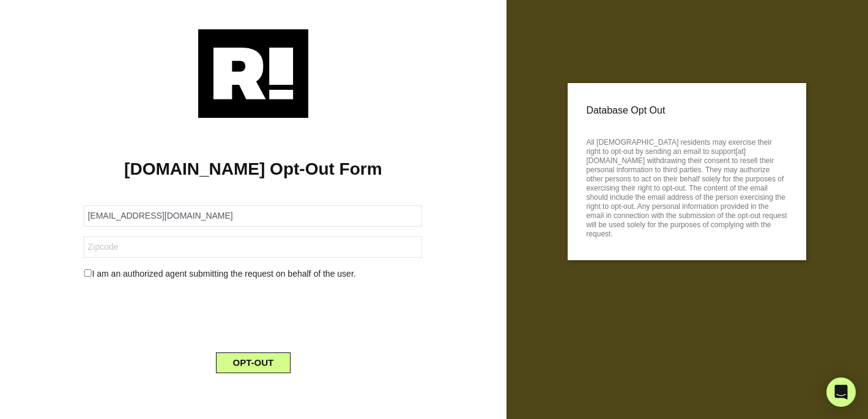  What do you see at coordinates (253, 74) in the screenshot?
I see `img: Retention.com` at bounding box center [253, 74].